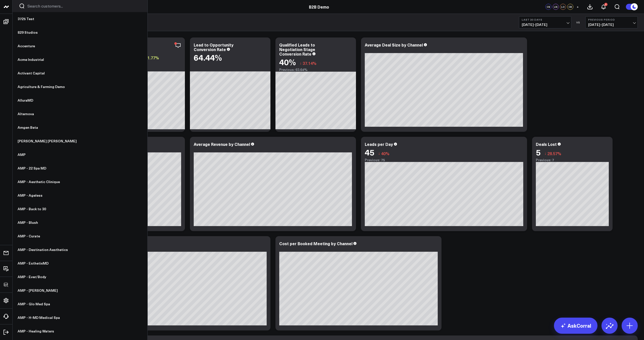 The height and width of the screenshot is (340, 644). Describe the element at coordinates (545, 20) in the screenshot. I see `b: Last 30 Days` at that location.